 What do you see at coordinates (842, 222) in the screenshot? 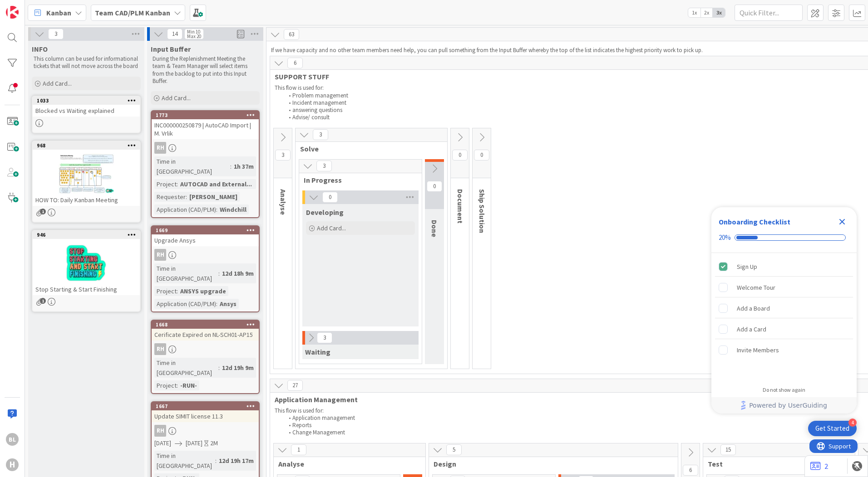
I see `div: Close Checklist` at bounding box center [842, 222].